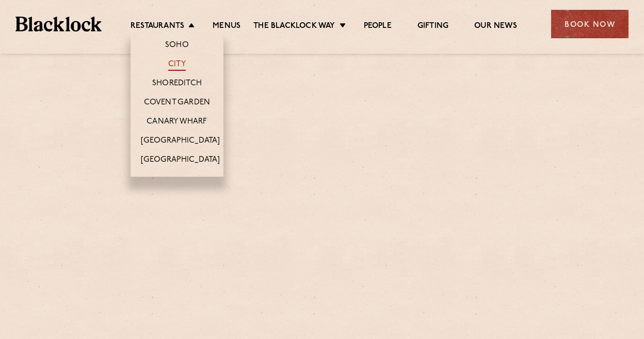  What do you see at coordinates (176, 122) in the screenshot?
I see `a: Canary Wharf` at bounding box center [176, 122].